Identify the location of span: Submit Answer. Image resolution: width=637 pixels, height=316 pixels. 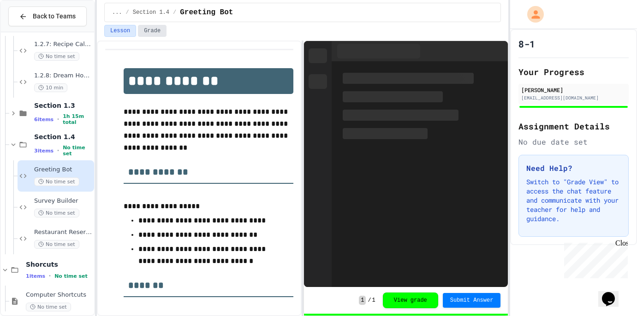
(472, 301).